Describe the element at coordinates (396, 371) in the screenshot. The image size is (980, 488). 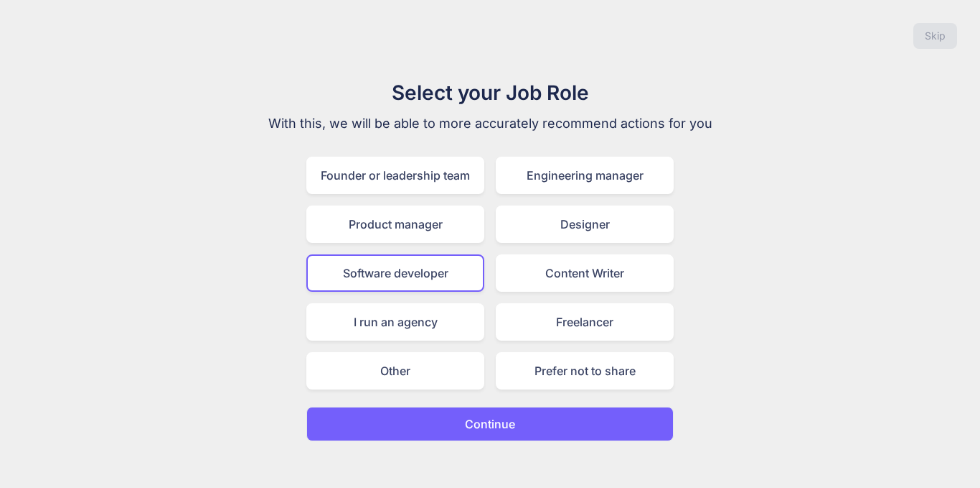
I see `div: Other` at that location.